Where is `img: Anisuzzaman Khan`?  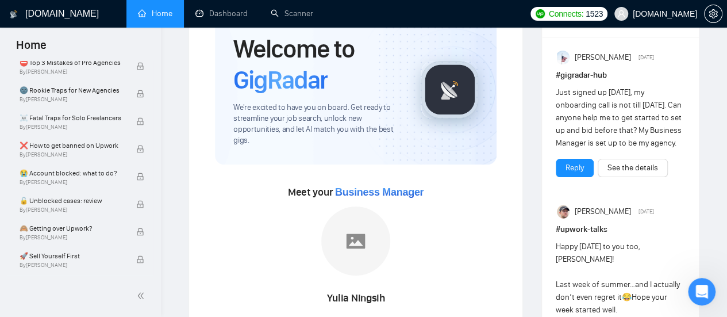
img: Anisuzzaman Khan is located at coordinates (564, 58).